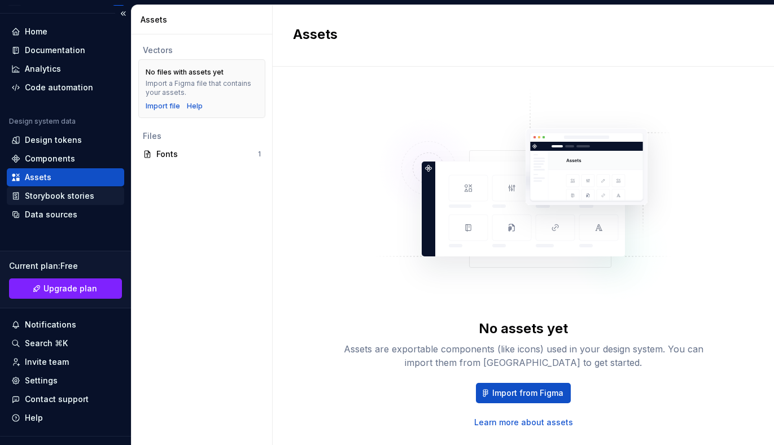 The height and width of the screenshot is (445, 774). I want to click on a: Code automation, so click(65, 88).